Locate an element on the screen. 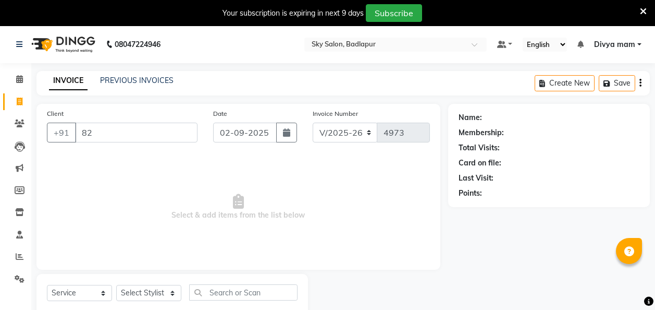 The height and width of the screenshot is (310, 655). button: +91 is located at coordinates (62, 132).